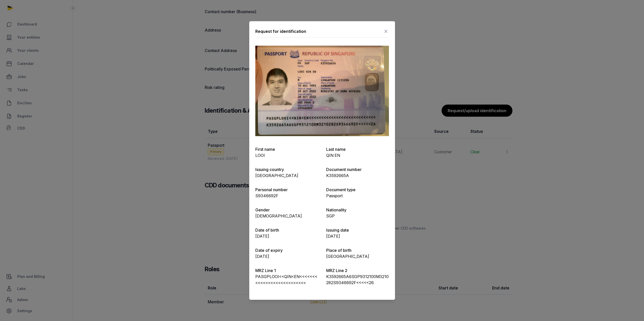  Describe the element at coordinates (287, 190) in the screenshot. I see `p: Personal number` at that location.